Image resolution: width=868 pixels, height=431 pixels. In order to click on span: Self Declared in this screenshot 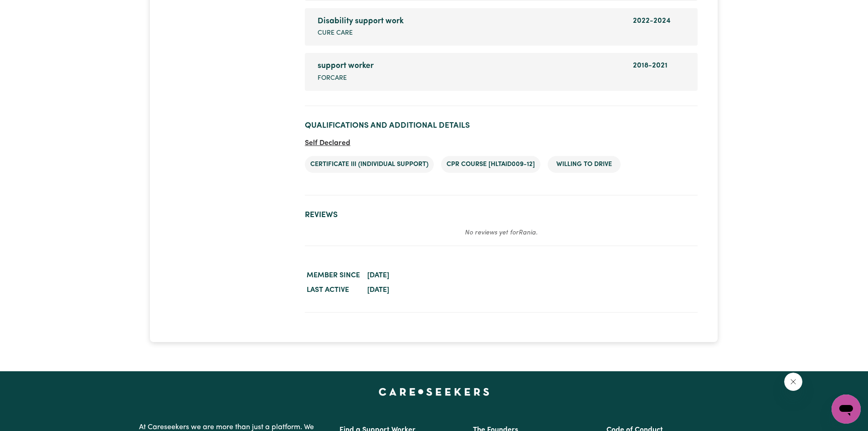, I will do `click(327, 143)`.